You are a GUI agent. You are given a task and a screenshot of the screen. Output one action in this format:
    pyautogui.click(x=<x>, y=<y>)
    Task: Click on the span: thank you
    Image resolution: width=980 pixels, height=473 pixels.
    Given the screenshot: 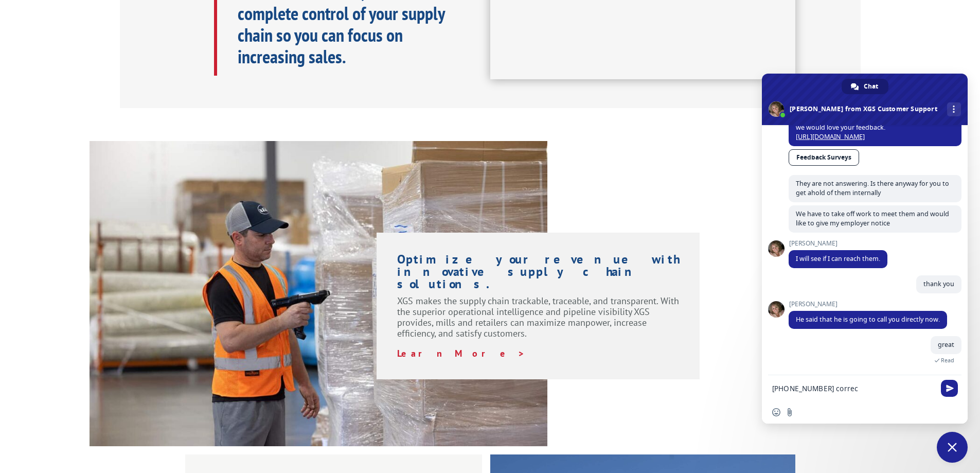 What is the action you would take?
    pyautogui.click(x=939, y=284)
    